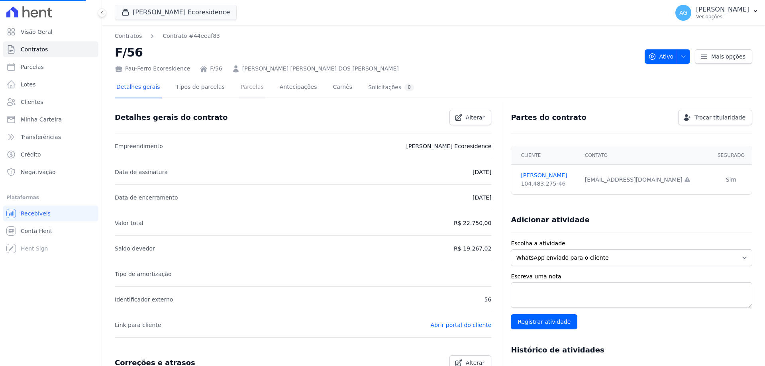 The image size is (765, 366). What do you see at coordinates (51, 120) in the screenshot?
I see `a: Minha Carteira` at bounding box center [51, 120].